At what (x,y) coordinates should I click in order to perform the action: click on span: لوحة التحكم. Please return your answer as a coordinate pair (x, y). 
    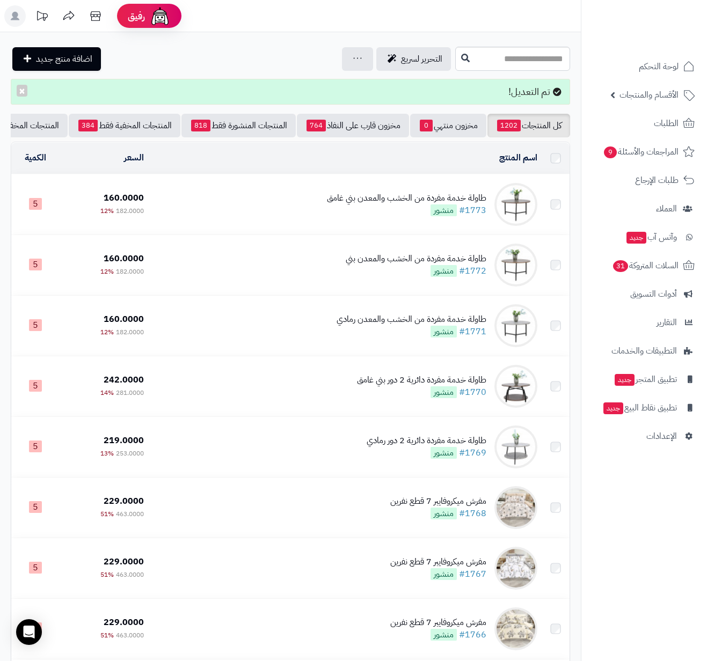
    Looking at the image, I should click on (659, 67).